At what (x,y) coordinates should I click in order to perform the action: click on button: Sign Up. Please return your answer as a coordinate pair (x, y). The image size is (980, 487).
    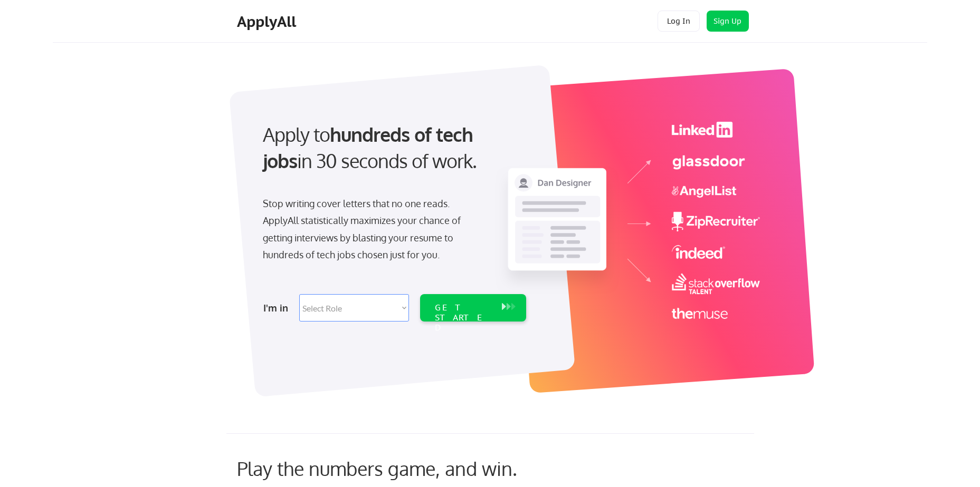
    Looking at the image, I should click on (728, 21).